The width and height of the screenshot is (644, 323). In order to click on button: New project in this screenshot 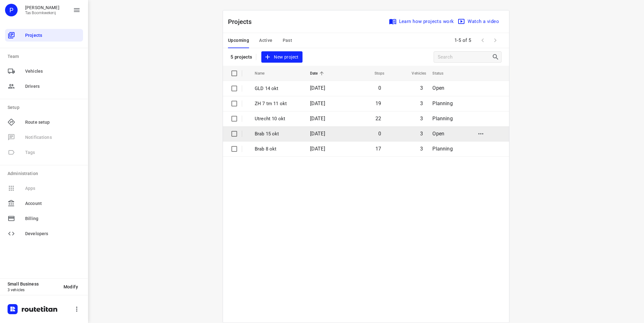, I will do `click(282, 57)`.